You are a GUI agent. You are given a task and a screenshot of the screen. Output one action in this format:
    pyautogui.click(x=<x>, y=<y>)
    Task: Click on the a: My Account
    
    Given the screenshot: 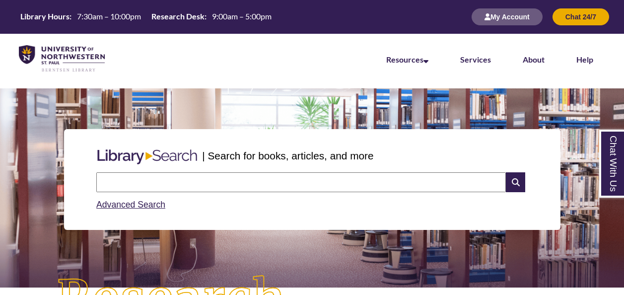 What is the action you would take?
    pyautogui.click(x=507, y=16)
    